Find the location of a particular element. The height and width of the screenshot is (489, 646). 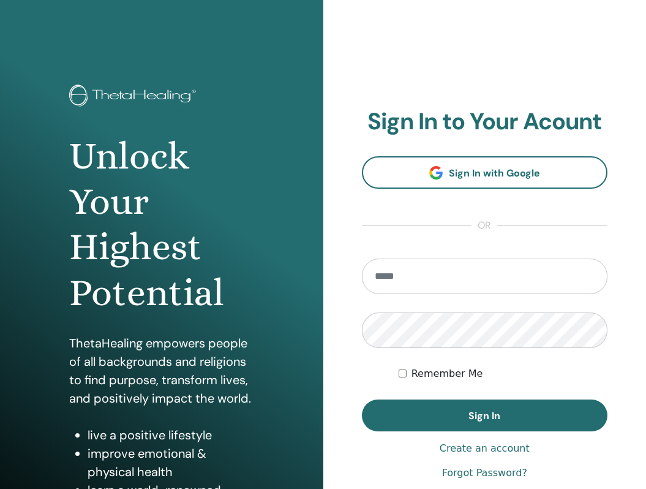

button: Sign In is located at coordinates (485, 415).